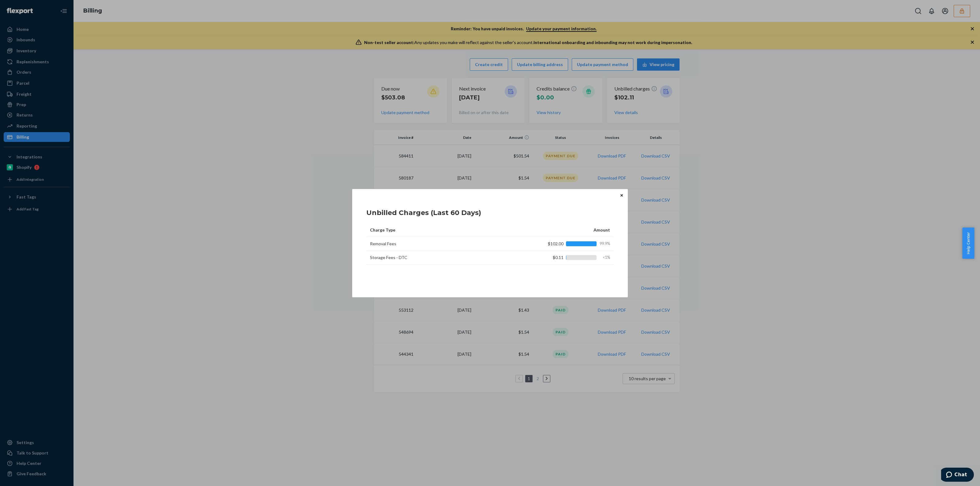 This screenshot has width=980, height=486. I want to click on button: Close, so click(622, 196).